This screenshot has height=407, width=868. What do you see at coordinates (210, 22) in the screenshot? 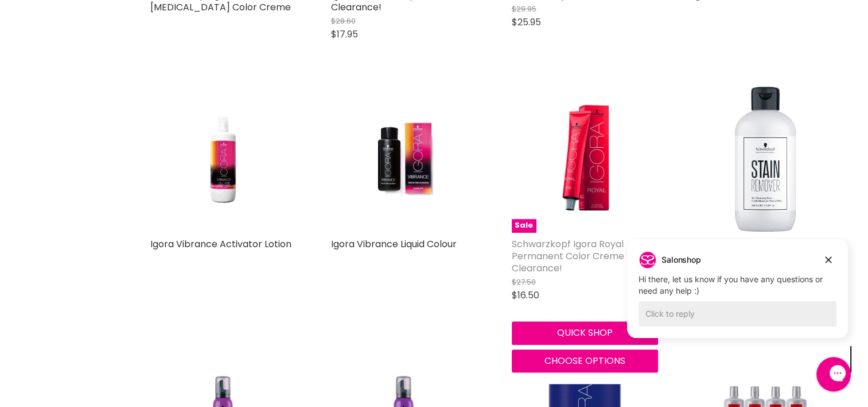
I see `button: Dismiss campaign` at bounding box center [210, 22].